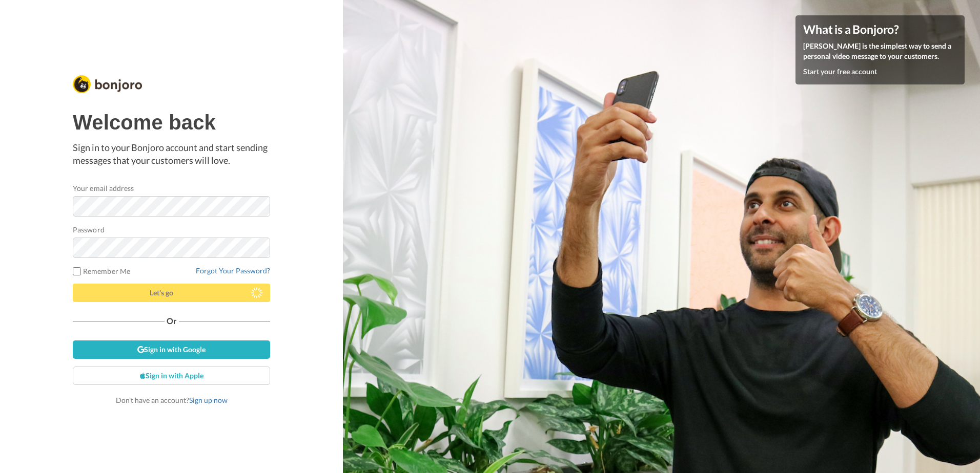 The image size is (980, 473). Describe the element at coordinates (171, 154) in the screenshot. I see `p: Sign in to your Bonjoro account and start sending messages that your customers will love.` at that location.